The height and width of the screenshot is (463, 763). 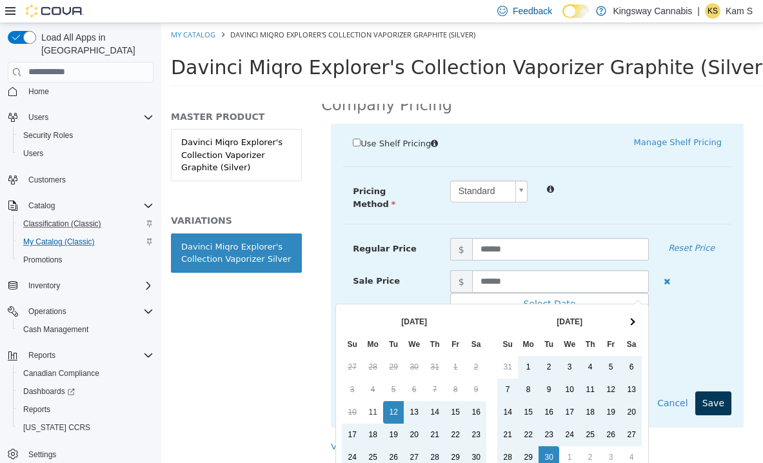 I want to click on button: Settings, so click(x=81, y=454).